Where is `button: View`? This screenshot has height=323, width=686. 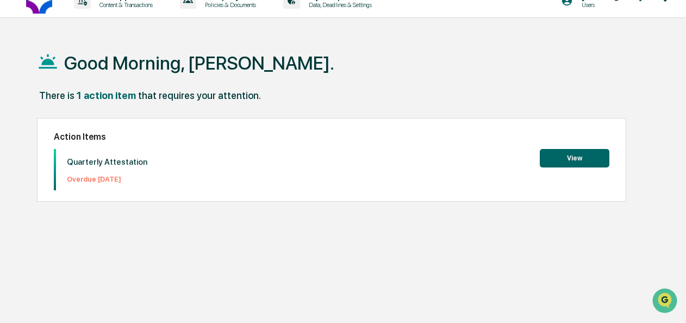
button: View is located at coordinates (575, 158).